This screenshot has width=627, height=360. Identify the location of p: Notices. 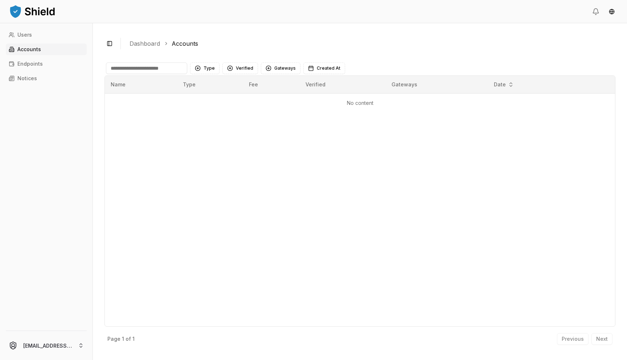
(27, 78).